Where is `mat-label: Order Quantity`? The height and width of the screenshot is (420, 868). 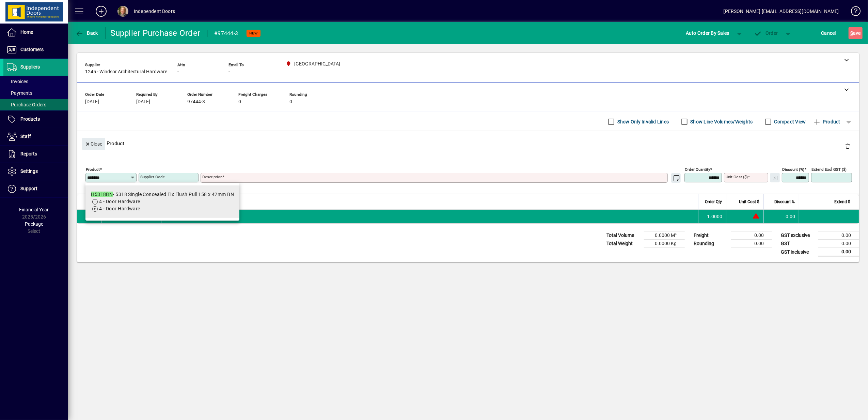 mat-label: Order Quantity is located at coordinates (698, 170).